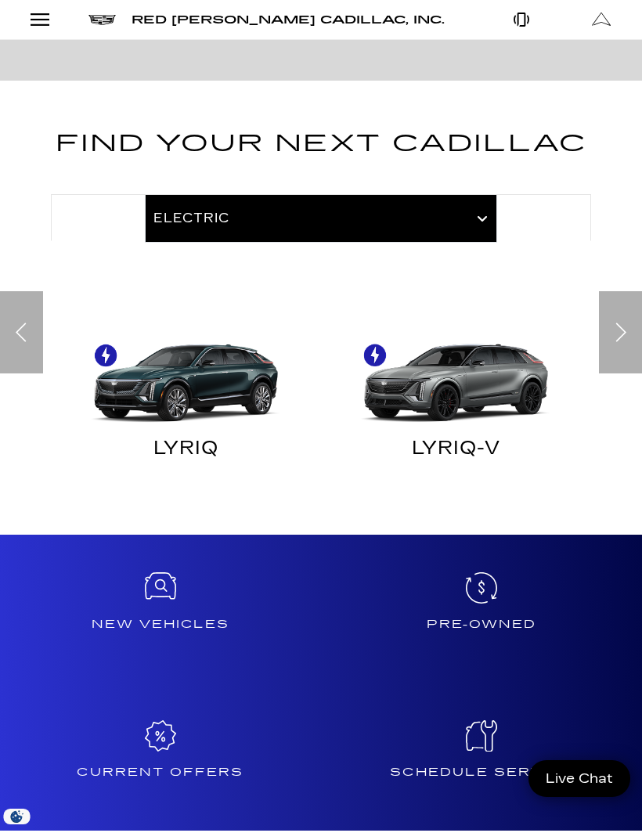 Image resolution: width=642 pixels, height=840 pixels. Describe the element at coordinates (102, 20) in the screenshot. I see `a: Cadillac logo` at that location.